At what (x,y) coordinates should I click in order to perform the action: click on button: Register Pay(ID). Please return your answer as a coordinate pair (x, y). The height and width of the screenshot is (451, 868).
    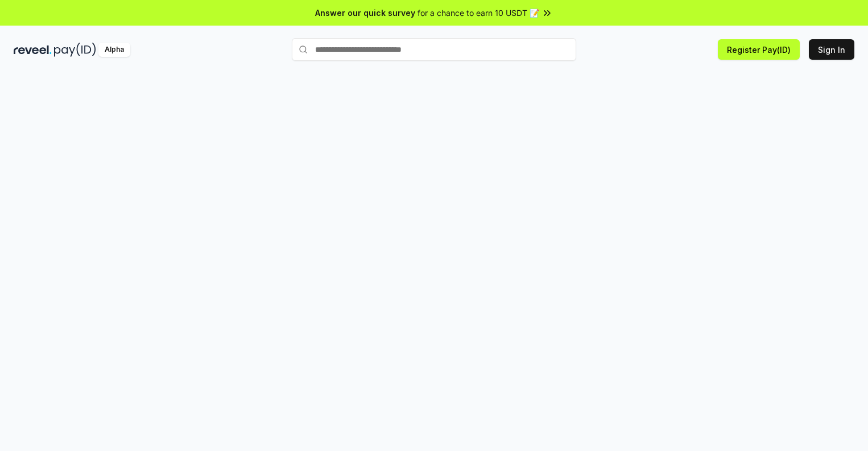
    Looking at the image, I should click on (759, 50).